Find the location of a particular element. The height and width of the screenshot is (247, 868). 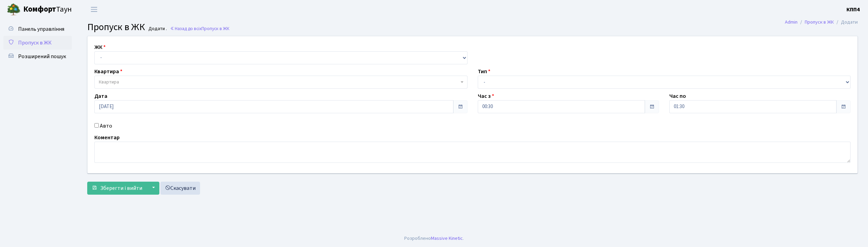

span: Панель управління is located at coordinates (41, 29).